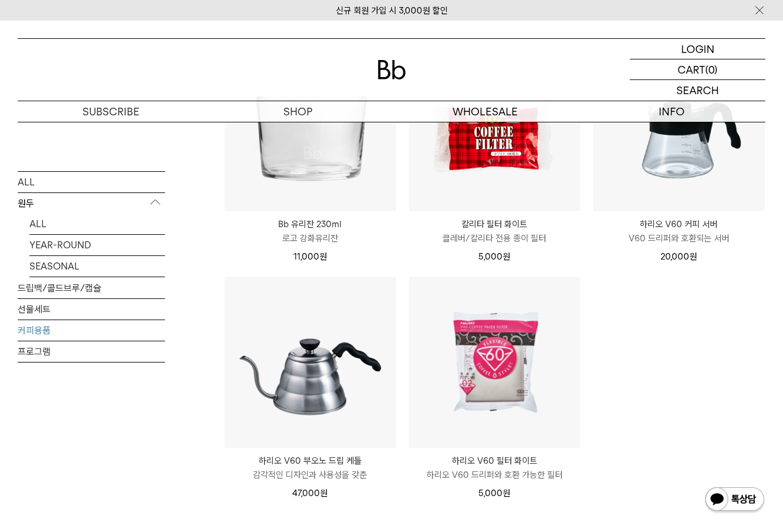  Describe the element at coordinates (494, 468) in the screenshot. I see `a: 하리오 V60 필터 화이트 하리오 V60 드리퍼와 호환 가능한 필터` at that location.